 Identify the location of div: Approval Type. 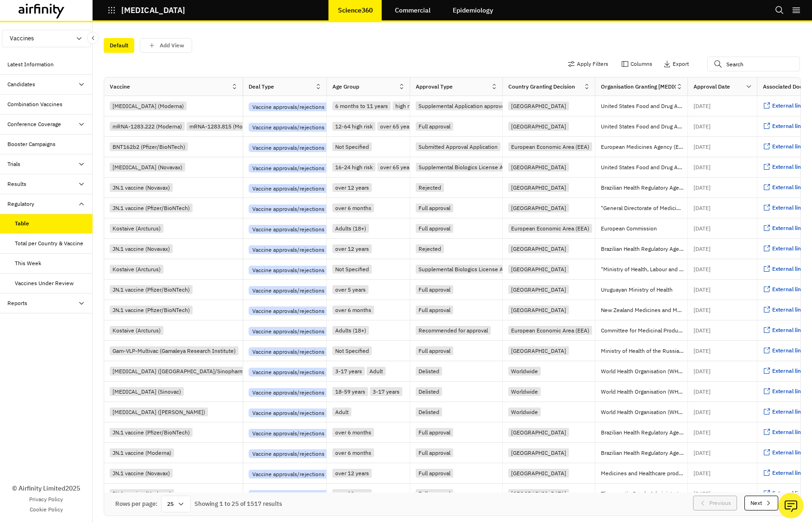
(434, 86).